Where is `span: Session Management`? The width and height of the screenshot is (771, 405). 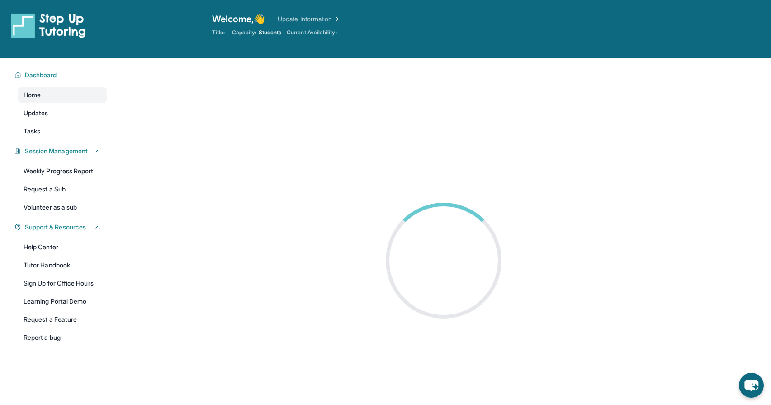
span: Session Management is located at coordinates (56, 151).